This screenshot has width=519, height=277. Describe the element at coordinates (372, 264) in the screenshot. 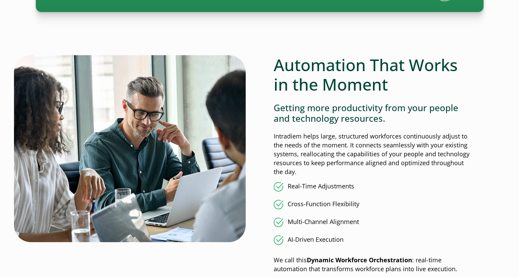

I see `p: We call this : real-time automation that transforms workforce plans into live execution.` at that location.